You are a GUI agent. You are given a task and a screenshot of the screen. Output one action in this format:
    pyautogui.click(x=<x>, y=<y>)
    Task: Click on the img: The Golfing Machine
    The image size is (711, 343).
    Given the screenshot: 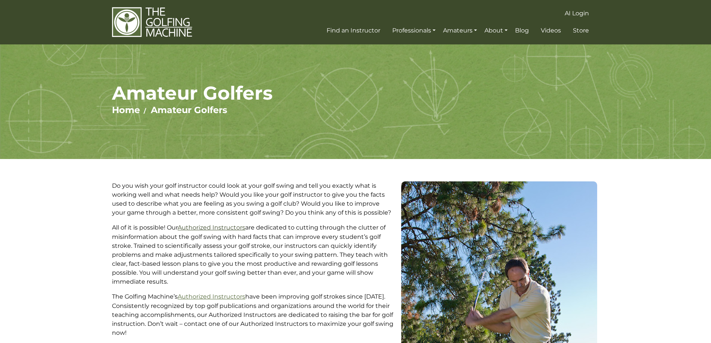 What is the action you would take?
    pyautogui.click(x=152, y=22)
    